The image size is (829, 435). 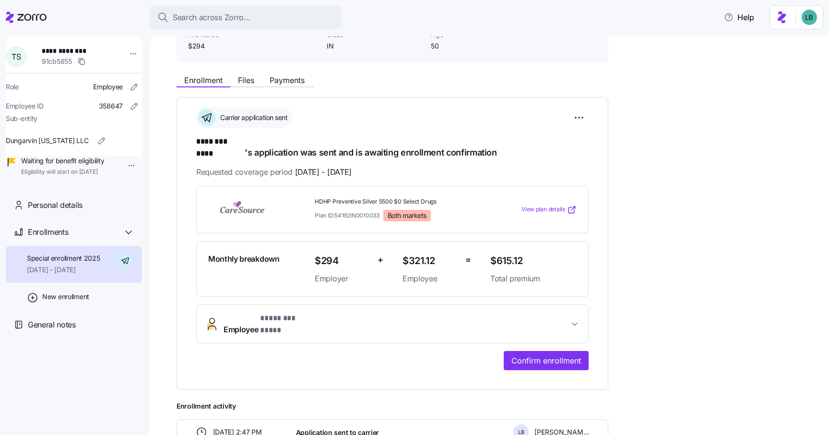 What do you see at coordinates (24, 106) in the screenshot?
I see `span: Employee ID` at bounding box center [24, 106].